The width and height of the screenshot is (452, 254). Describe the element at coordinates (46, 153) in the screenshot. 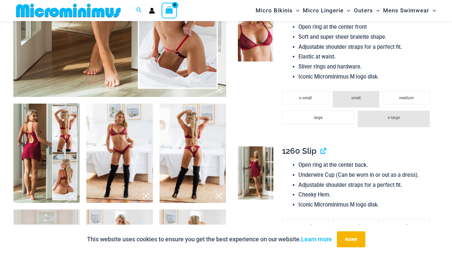

I see `img: Guilty Pleasures Red Collection Pack` at that location.